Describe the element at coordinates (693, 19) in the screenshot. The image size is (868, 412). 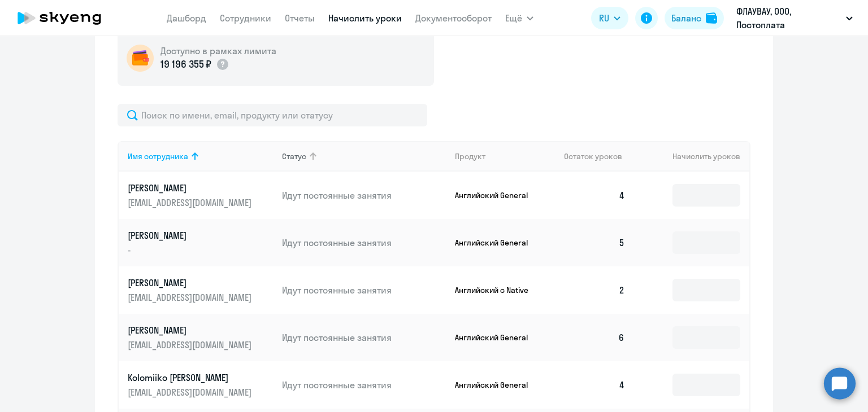
I see `button: Балансbalance` at that location.